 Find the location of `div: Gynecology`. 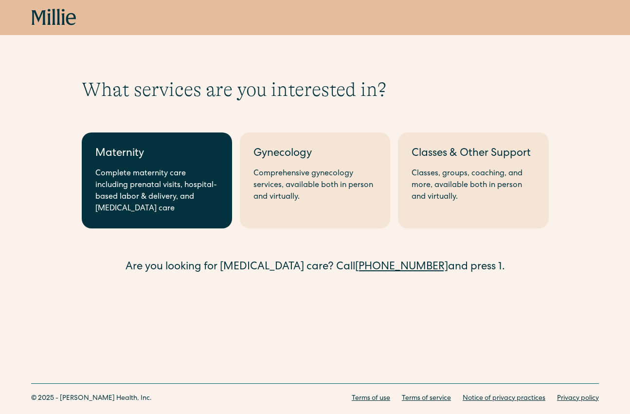

div: Gynecology is located at coordinates (315, 154).